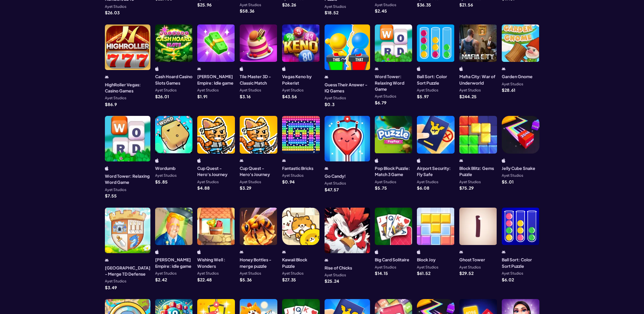 The height and width of the screenshot is (314, 644). I want to click on p: $ 6.02, so click(508, 279).